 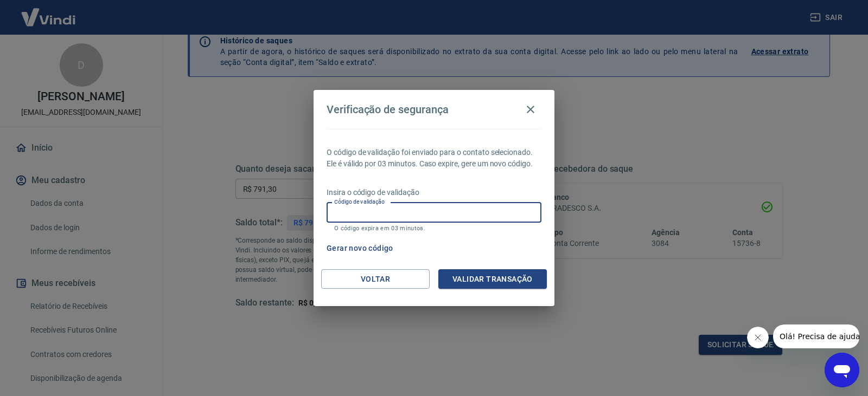 I want to click on button: Gerar novo código, so click(x=360, y=248).